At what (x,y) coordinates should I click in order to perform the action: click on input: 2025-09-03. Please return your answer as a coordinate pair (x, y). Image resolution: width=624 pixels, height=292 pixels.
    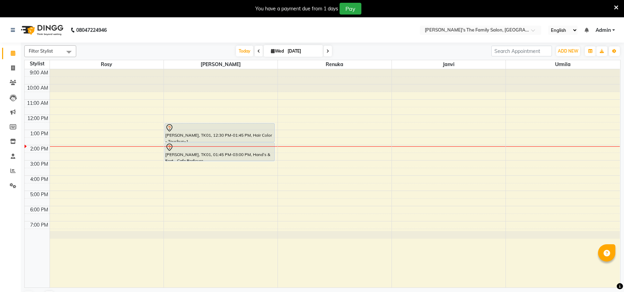
    Looking at the image, I should click on (303, 51).